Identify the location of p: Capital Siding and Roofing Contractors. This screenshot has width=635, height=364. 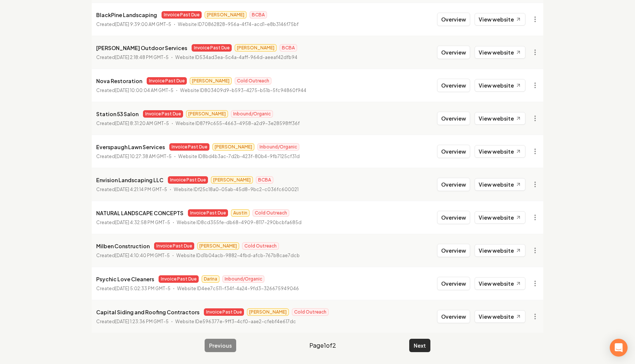
(148, 312).